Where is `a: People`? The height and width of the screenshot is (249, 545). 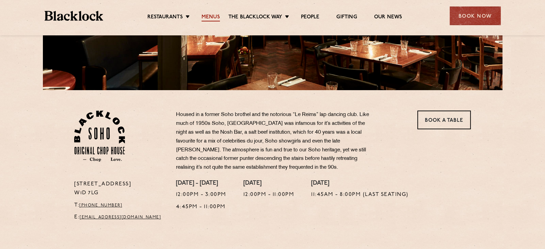 a: People is located at coordinates (310, 18).